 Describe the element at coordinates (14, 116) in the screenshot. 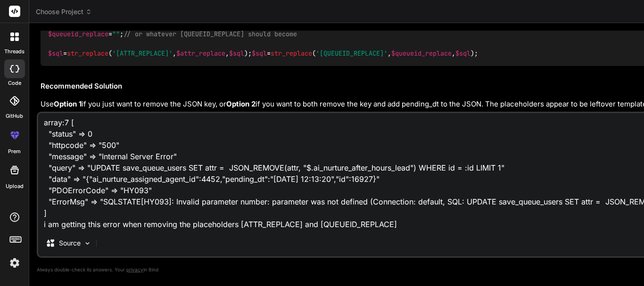

I see `label: GitHub` at that location.